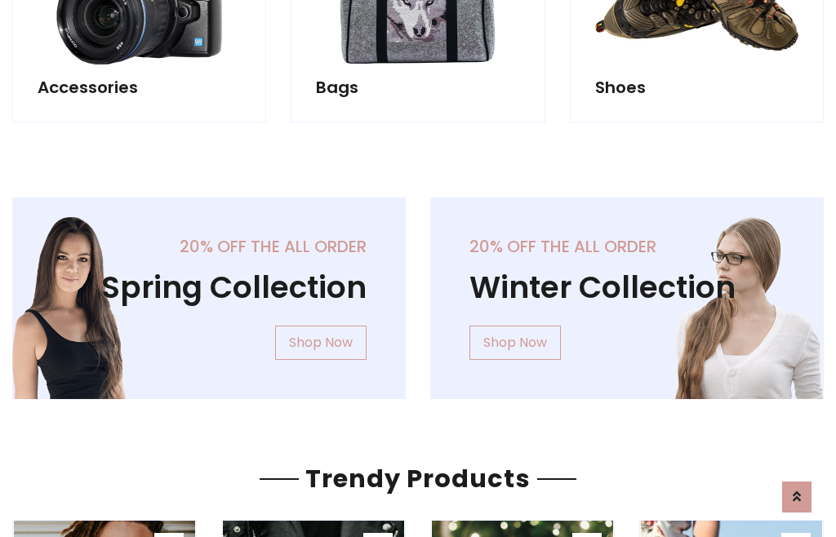 The width and height of the screenshot is (836, 537). What do you see at coordinates (696, 87) in the screenshot?
I see `h5: Shoes` at bounding box center [696, 87].